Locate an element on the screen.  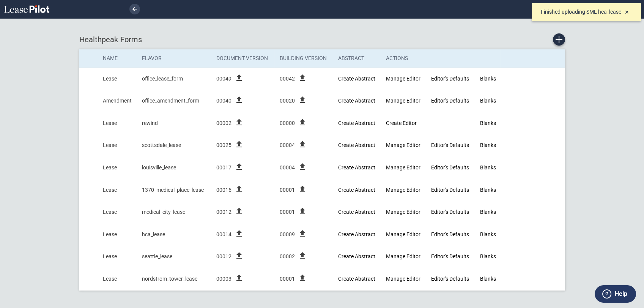
span: 00025 is located at coordinates (224, 145).